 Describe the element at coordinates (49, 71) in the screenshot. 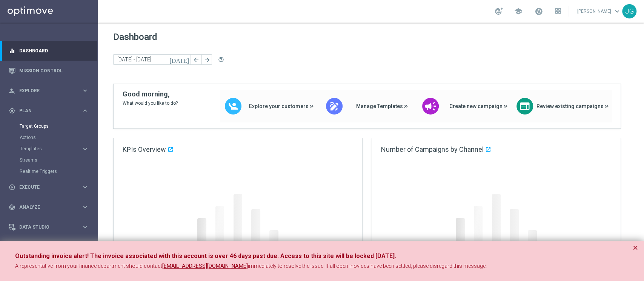

I see `button: Mission Control` at that location.